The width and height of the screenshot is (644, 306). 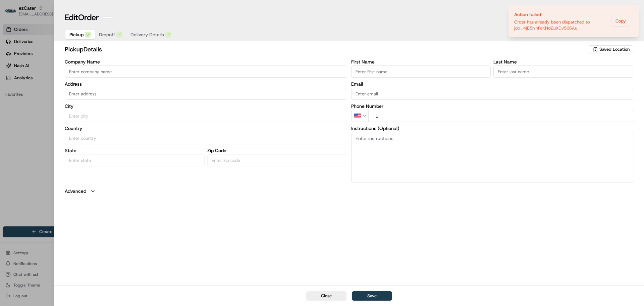 I want to click on label: First Name, so click(x=421, y=62).